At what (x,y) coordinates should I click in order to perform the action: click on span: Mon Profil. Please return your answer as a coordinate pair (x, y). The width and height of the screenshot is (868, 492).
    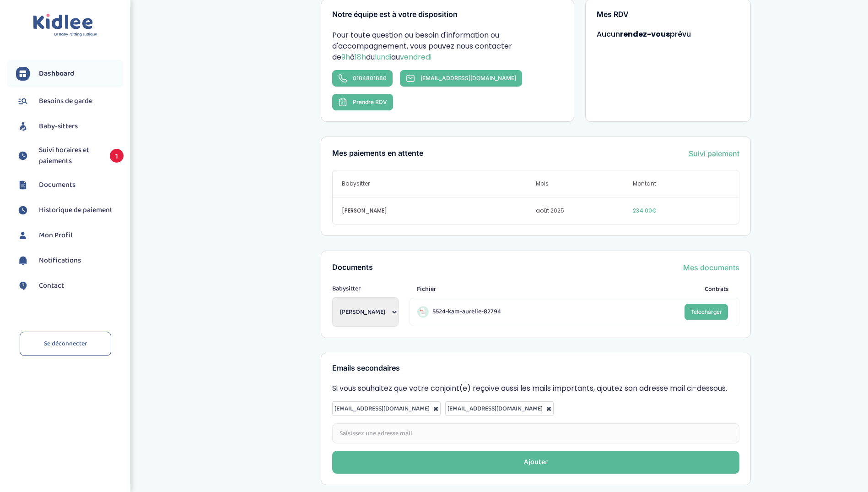
    Looking at the image, I should click on (55, 235).